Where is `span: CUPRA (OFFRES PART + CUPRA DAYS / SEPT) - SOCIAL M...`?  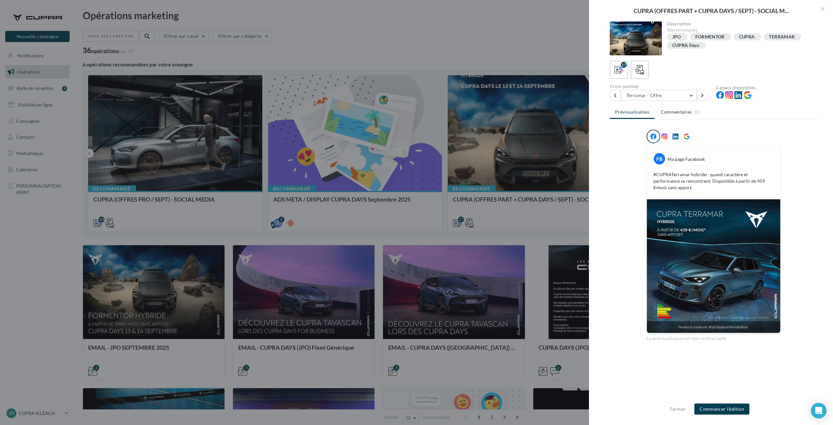
span: CUPRA (OFFRES PART + CUPRA DAYS / SEPT) - SOCIAL M... is located at coordinates (711, 11).